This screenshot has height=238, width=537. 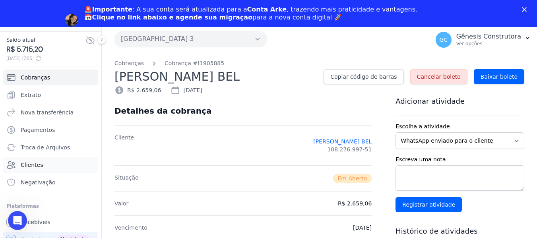 I want to click on p: Gênesis Construtora, so click(x=488, y=37).